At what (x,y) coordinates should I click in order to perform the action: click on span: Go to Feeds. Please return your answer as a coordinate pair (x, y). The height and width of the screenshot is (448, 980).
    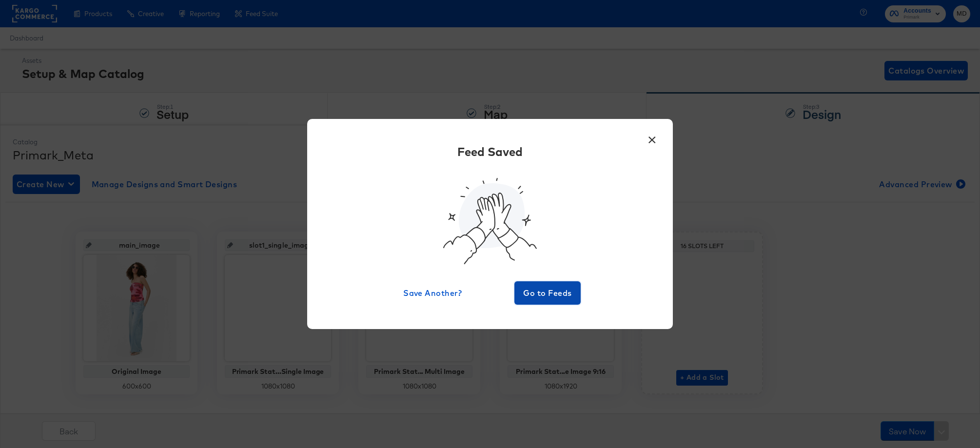
    Looking at the image, I should click on (548, 293).